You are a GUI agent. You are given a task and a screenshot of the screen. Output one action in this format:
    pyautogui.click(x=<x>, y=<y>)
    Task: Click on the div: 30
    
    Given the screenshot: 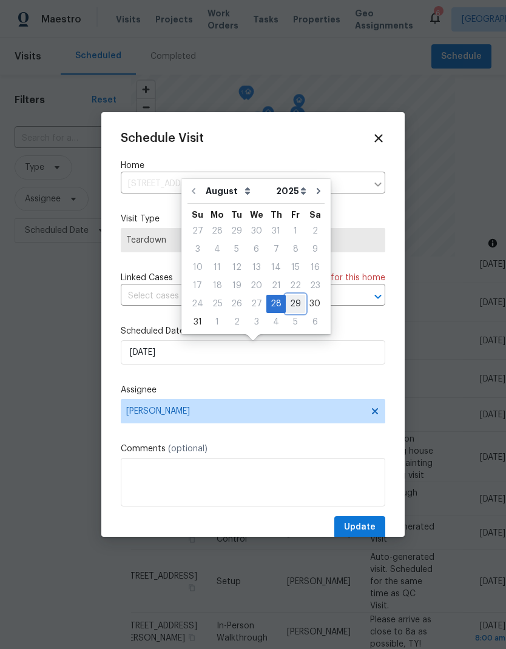 What is the action you would take?
    pyautogui.click(x=315, y=304)
    